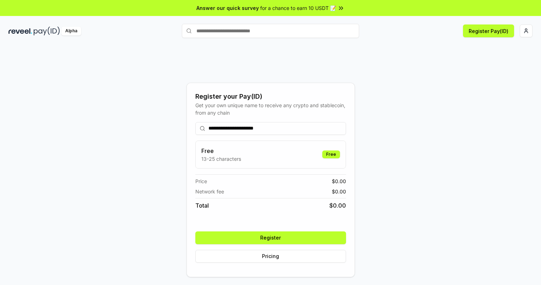 Image resolution: width=541 pixels, height=285 pixels. I want to click on button: Register Pay(ID), so click(489, 31).